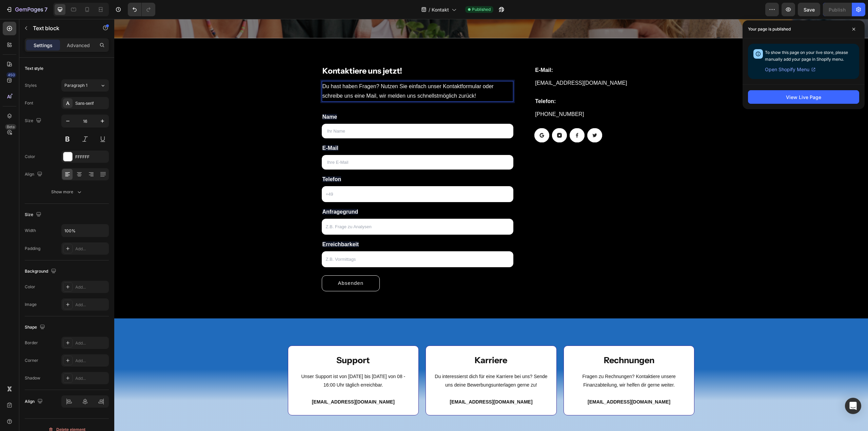 The height and width of the screenshot is (431, 868). I want to click on input: Ihre E-Mail, so click(304, 144).